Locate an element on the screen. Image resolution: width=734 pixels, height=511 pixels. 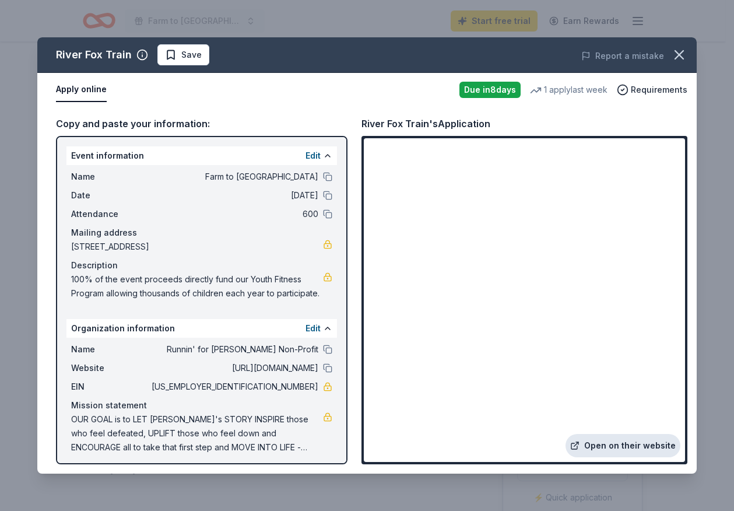
span: Website is located at coordinates (110, 368).